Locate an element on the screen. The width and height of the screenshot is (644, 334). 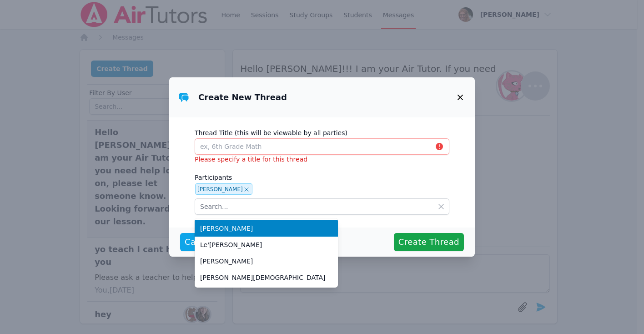
p: Please specify a title for this thread is located at coordinates (322, 159).